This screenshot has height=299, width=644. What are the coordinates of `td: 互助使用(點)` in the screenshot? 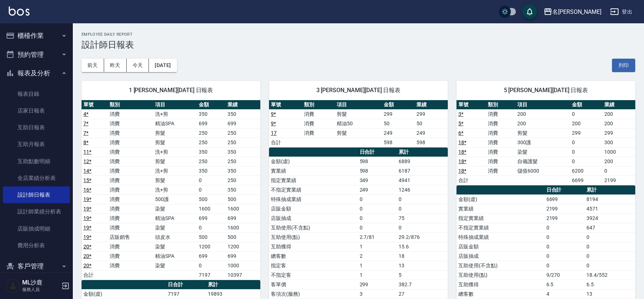 It's located at (500, 275).